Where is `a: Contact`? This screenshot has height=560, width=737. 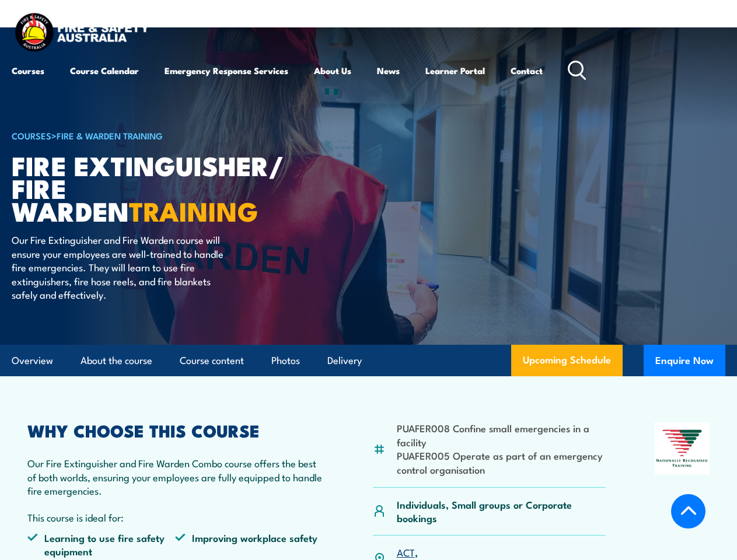 a: Contact is located at coordinates (526, 70).